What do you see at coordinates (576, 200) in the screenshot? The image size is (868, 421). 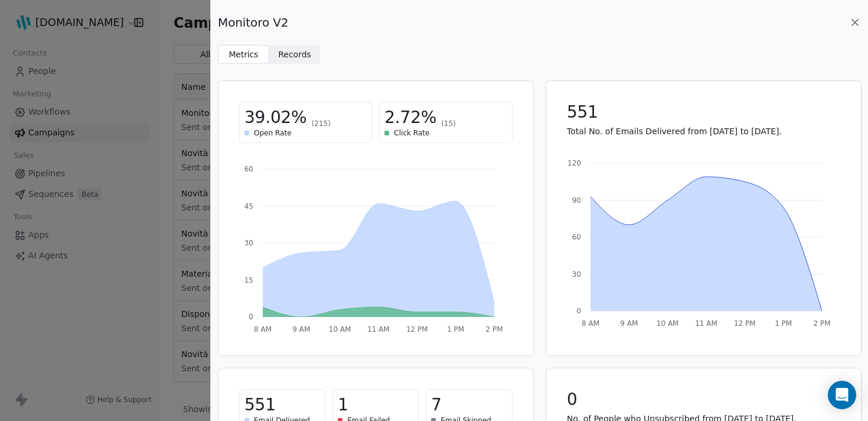 I see `tspan: 90` at bounding box center [576, 200].